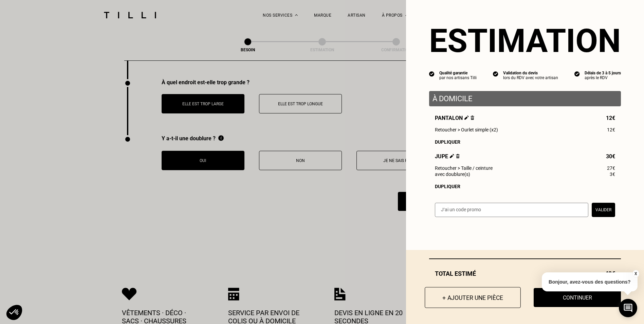 Image resolution: width=644 pixels, height=324 pixels. Describe the element at coordinates (525, 41) in the screenshot. I see `section: Estimation` at that location.